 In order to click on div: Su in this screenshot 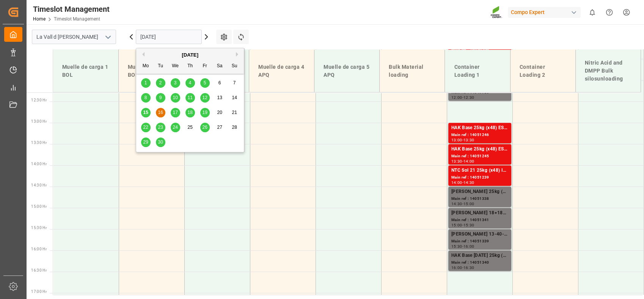, I will do `click(235, 66)`.